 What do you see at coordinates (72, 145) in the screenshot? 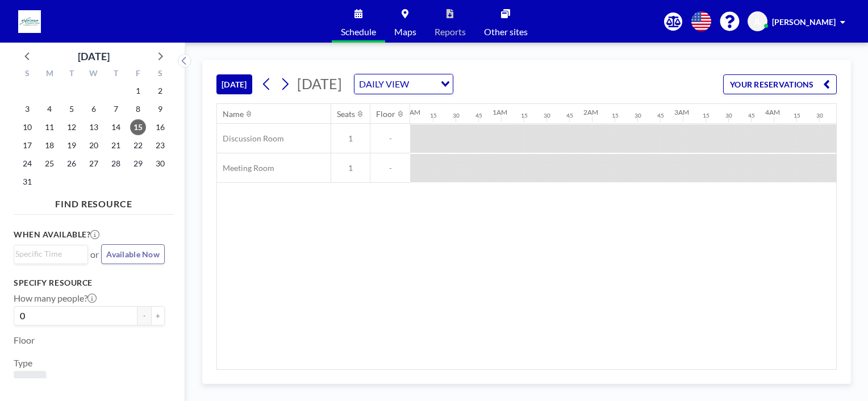
I see `span: Tuesday, August 19, 2025` at bounding box center [72, 145].